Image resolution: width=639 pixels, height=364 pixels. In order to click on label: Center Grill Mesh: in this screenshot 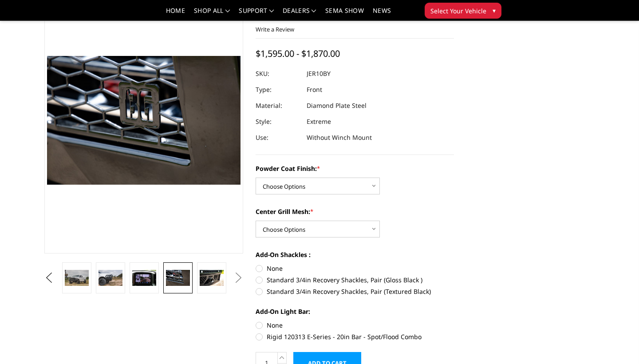, I will do `click(355, 211)`.